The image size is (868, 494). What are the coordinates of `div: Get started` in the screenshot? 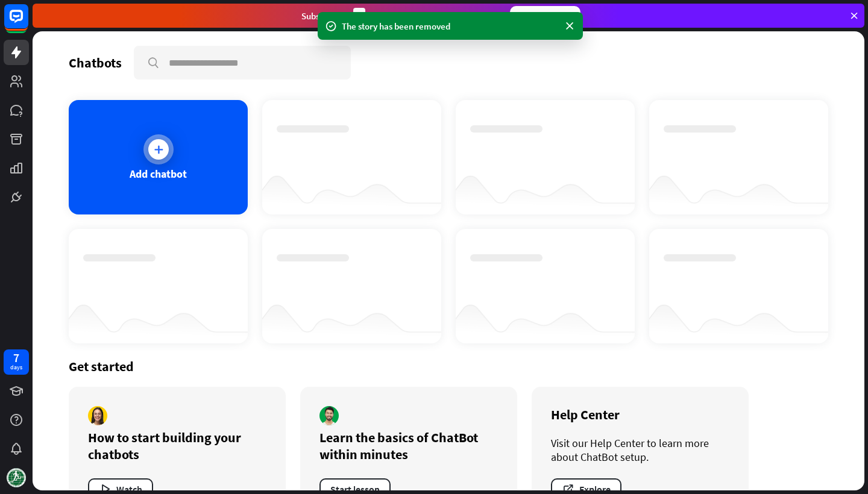 It's located at (448, 366).